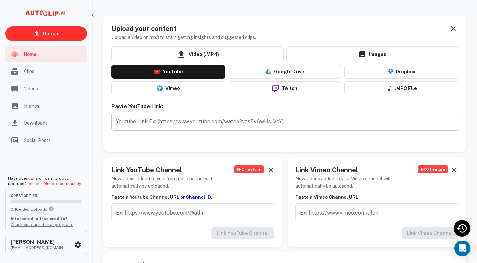 The height and width of the screenshot is (263, 477). Describe the element at coordinates (199, 197) in the screenshot. I see `a: Channel ID.` at that location.